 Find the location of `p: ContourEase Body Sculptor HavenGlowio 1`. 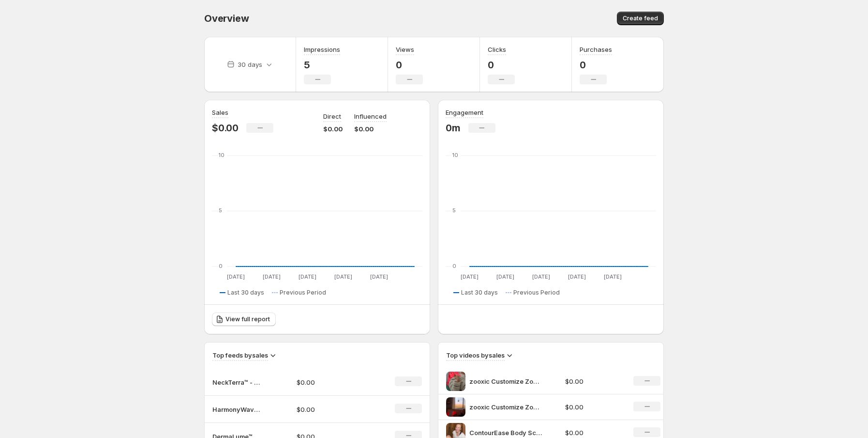

p: ContourEase Body Sculptor HavenGlowio 1 is located at coordinates (506, 432).